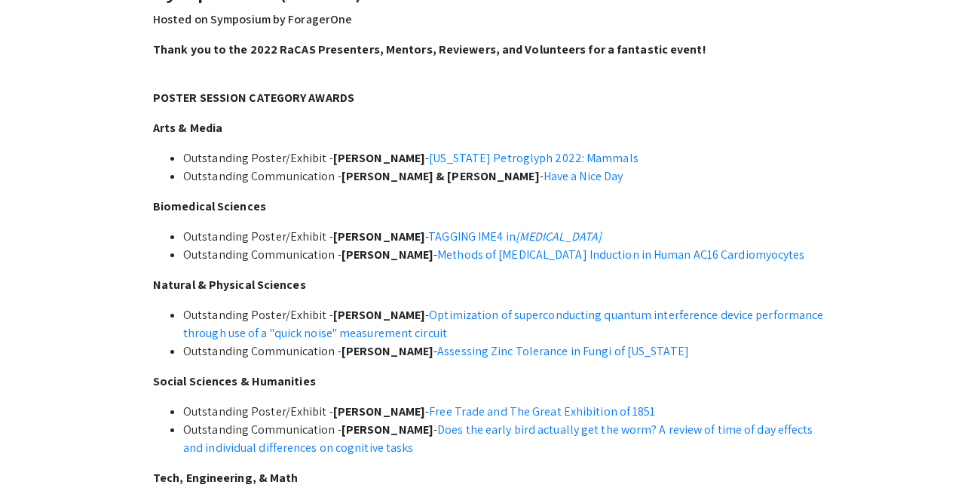 This screenshot has height=491, width=980. Describe the element at coordinates (234, 380) in the screenshot. I see `strong: Social Sciences & Humanities` at that location.